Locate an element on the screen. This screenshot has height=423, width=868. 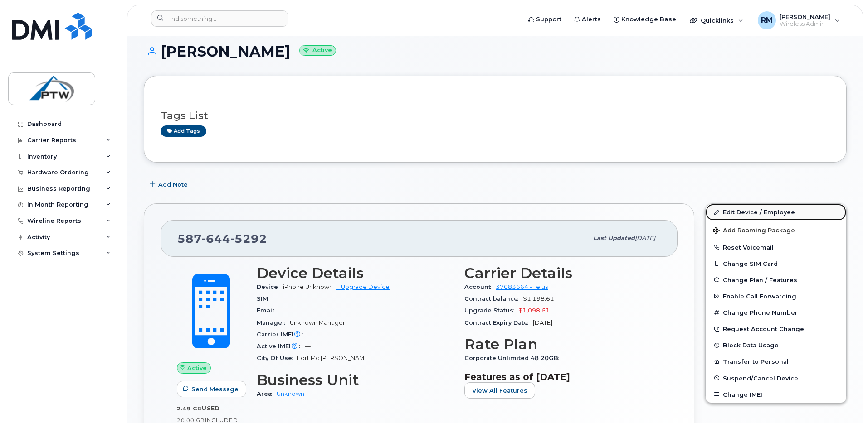
span: Active IMEI is located at coordinates (281, 347).